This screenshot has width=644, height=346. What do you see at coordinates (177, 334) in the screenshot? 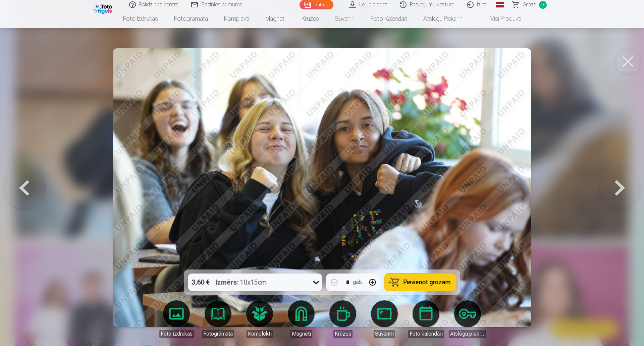
I see `div: Foto izdrukas` at bounding box center [177, 334].